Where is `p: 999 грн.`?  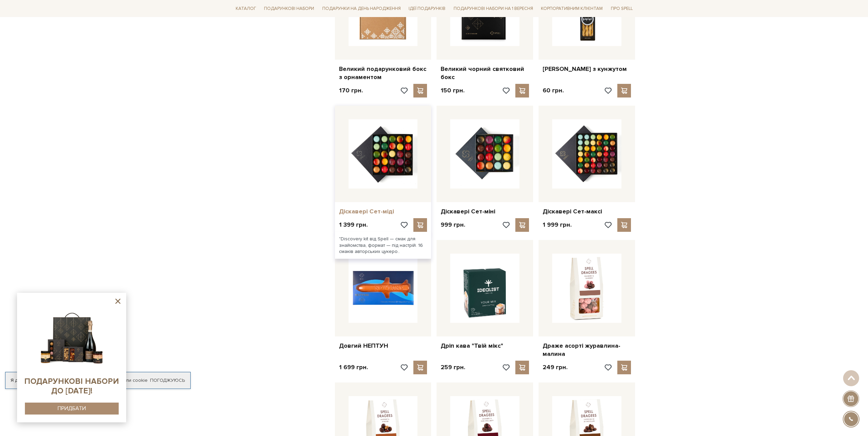 p: 999 грн. is located at coordinates (453, 225).